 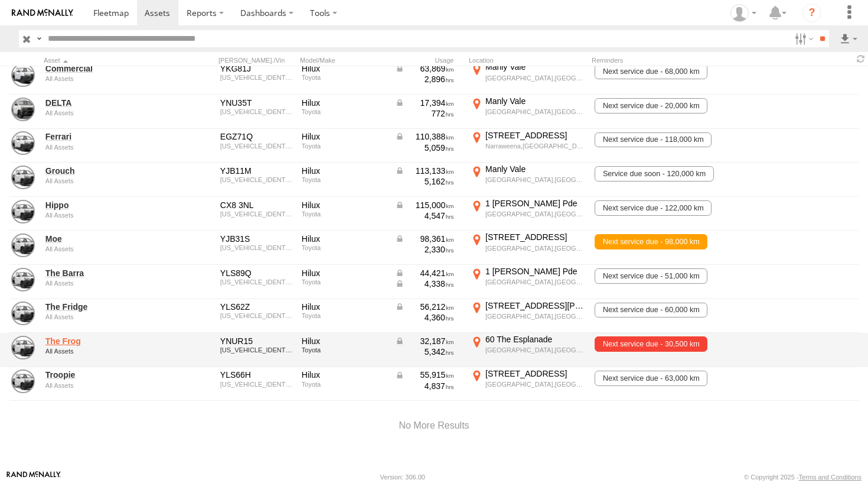 I want to click on div: MR0EX3CB901122612, so click(x=256, y=179).